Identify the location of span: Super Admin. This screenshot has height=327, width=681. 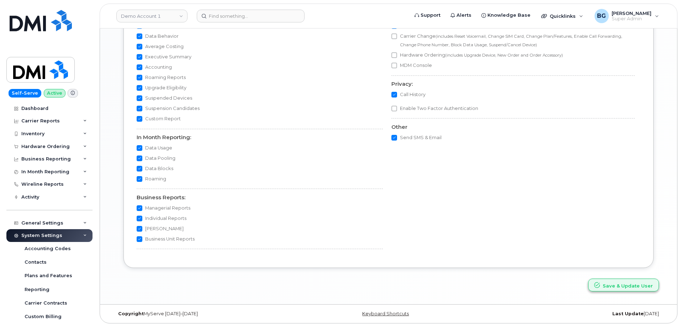
(632, 19).